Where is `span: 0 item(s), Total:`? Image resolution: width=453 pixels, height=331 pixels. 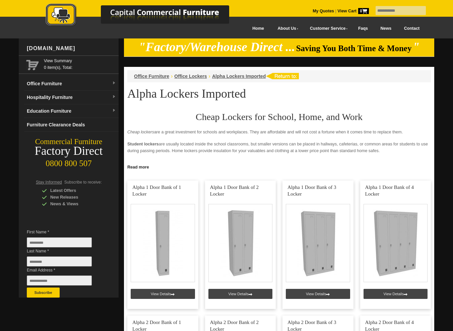
span: 0 item(s), Total: is located at coordinates (80, 64).